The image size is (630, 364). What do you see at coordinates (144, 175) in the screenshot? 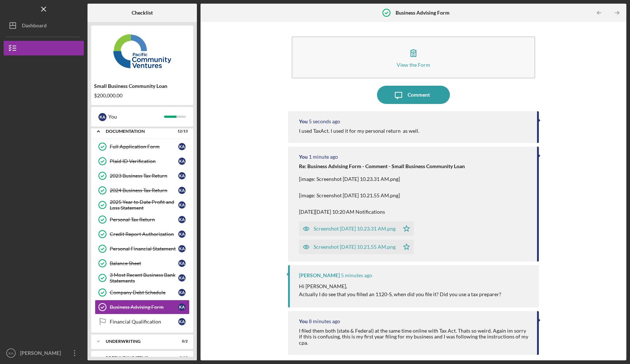
I see `div: 2023 Business Tax Return` at bounding box center [144, 175].